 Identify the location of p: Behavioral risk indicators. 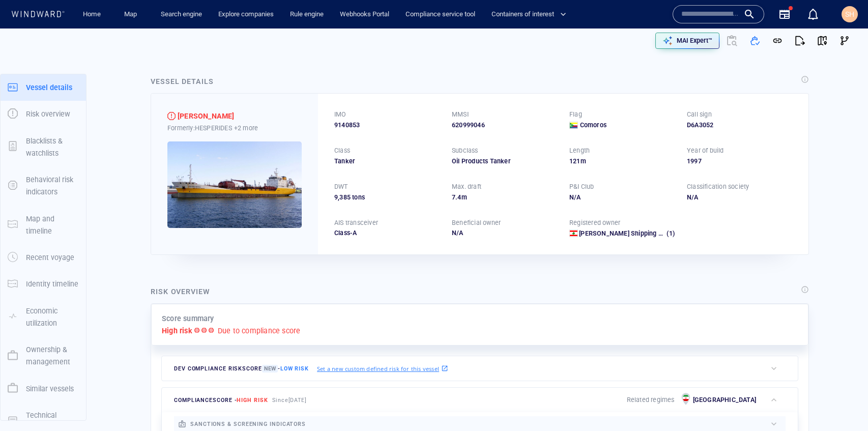
(53, 185).